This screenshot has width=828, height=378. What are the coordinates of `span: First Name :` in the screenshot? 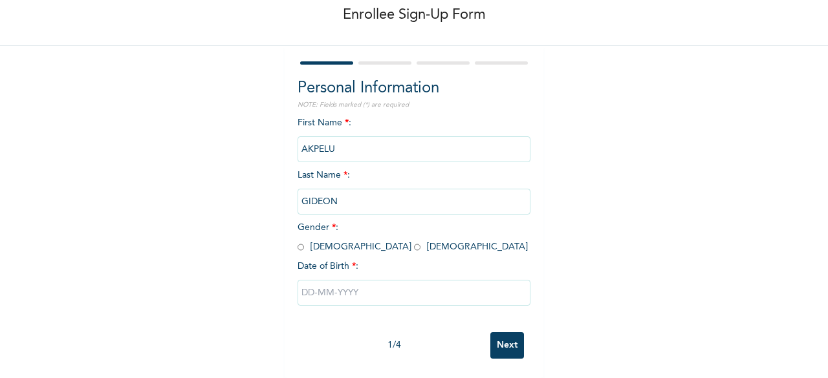 It's located at (414, 136).